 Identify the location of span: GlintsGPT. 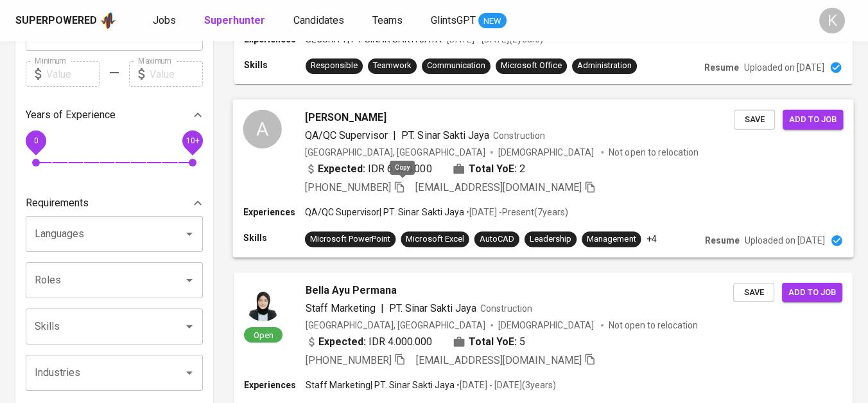
(454, 20).